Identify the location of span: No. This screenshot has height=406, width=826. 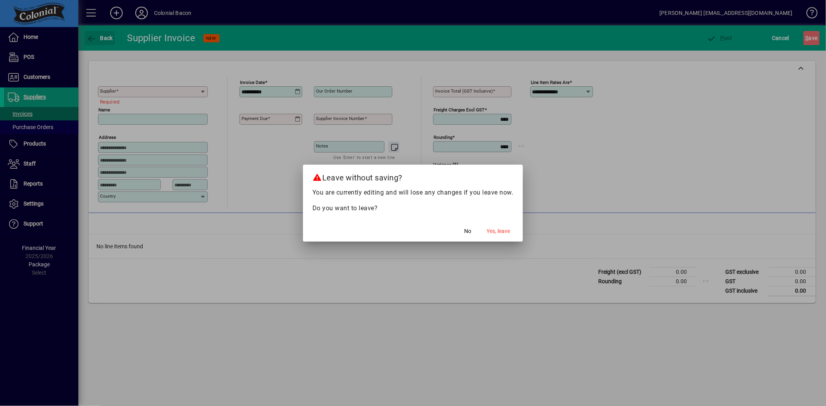
(468, 231).